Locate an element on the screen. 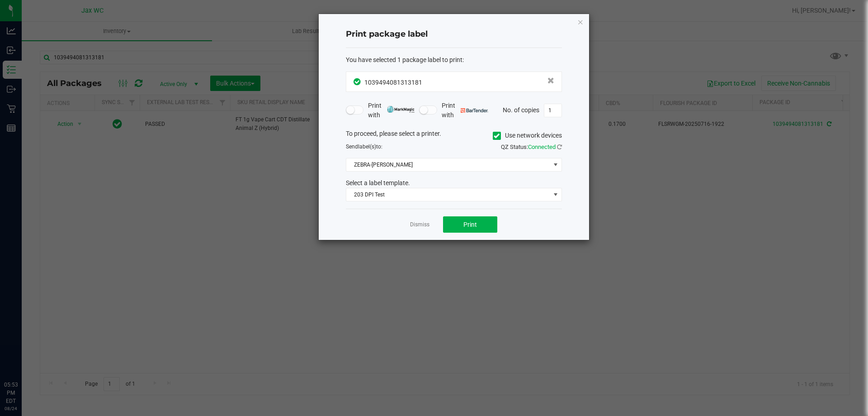  img: mark_magic_cybra.png is located at coordinates (400, 109).